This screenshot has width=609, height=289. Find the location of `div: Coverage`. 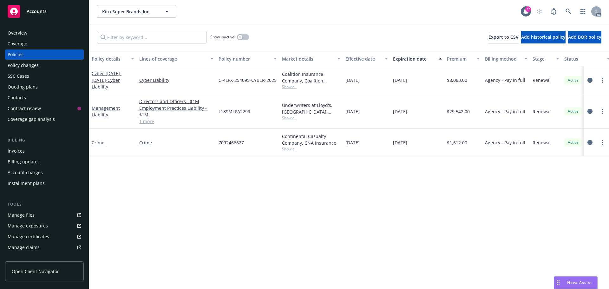

div: Coverage is located at coordinates (17, 44).